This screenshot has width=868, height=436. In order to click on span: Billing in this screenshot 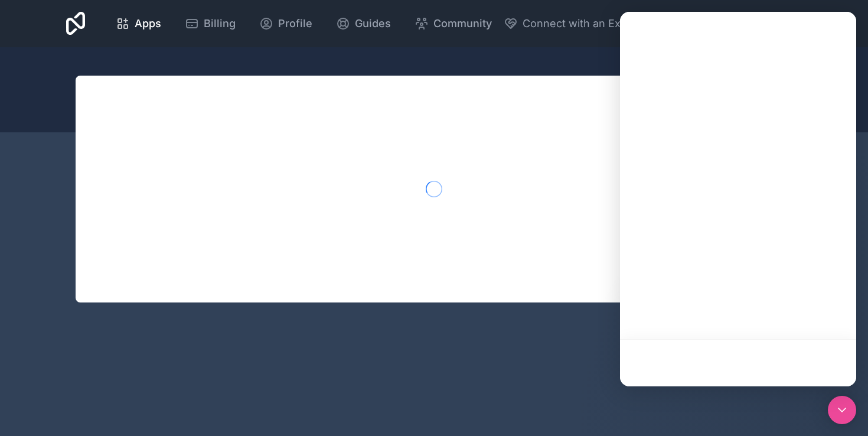, I will do `click(219, 24)`.